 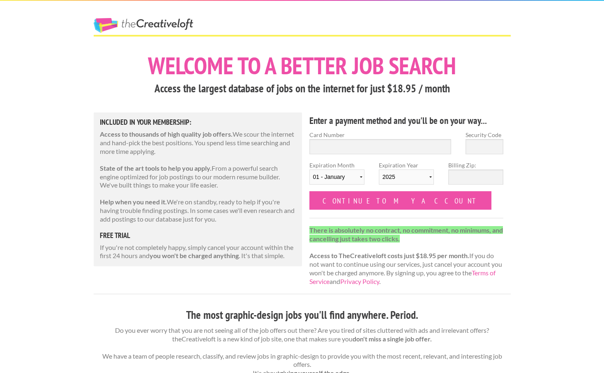 I want to click on strong: Access to thousands of high quality job offers., so click(x=166, y=134).